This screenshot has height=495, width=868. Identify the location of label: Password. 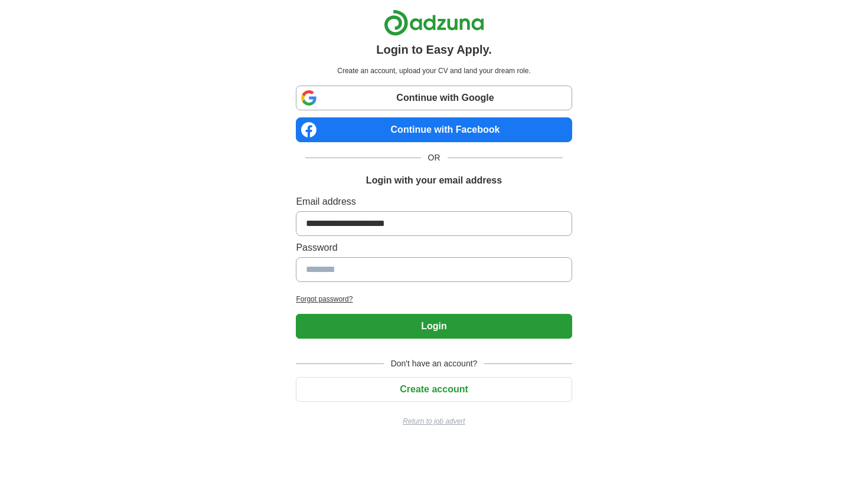
(433, 248).